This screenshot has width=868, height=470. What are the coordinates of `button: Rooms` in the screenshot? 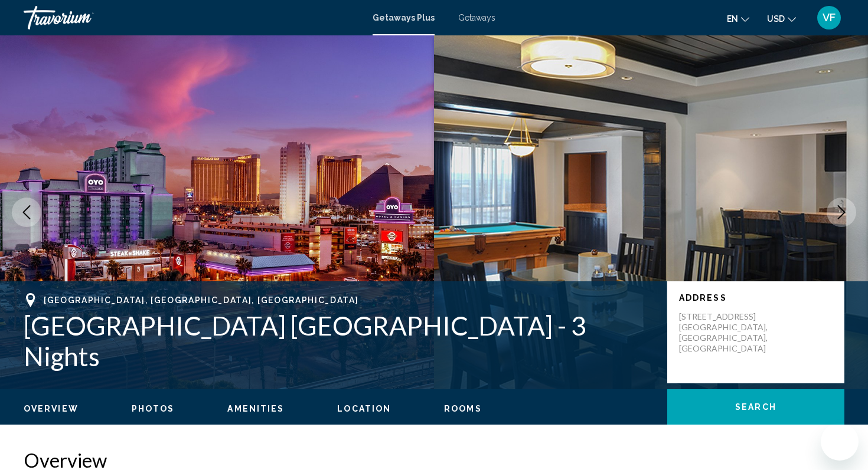 It's located at (463, 409).